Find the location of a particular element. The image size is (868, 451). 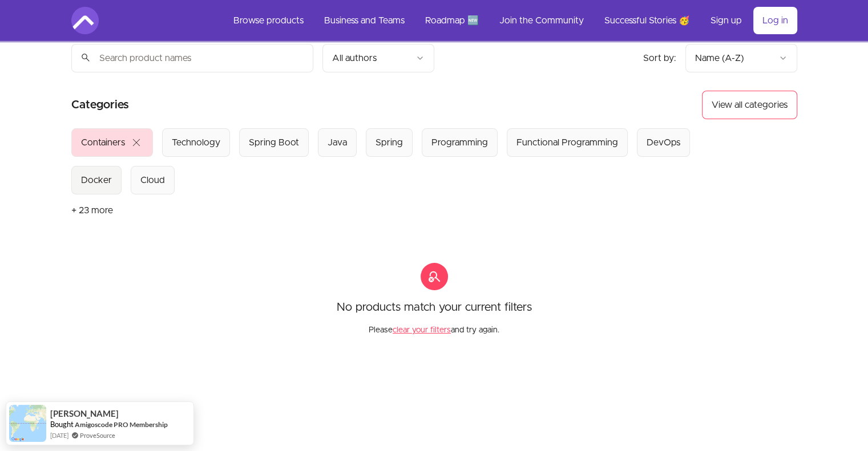

img: provesource social proof notification image is located at coordinates (27, 423).